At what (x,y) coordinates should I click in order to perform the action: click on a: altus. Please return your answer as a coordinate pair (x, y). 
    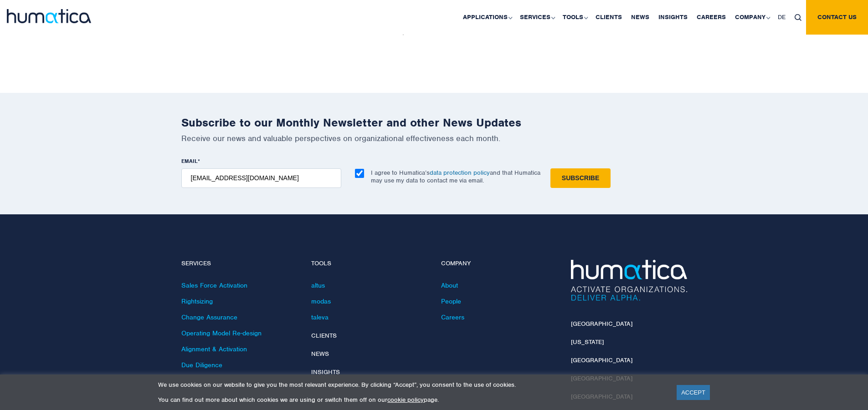
    Looking at the image, I should click on (318, 285).